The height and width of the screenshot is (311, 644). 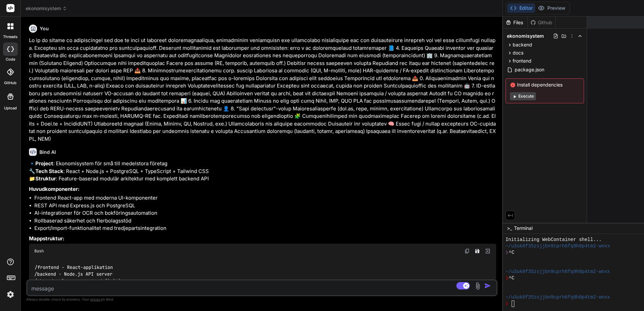 I want to click on p: Always double-check its answers. Your in Bind, so click(x=262, y=299).